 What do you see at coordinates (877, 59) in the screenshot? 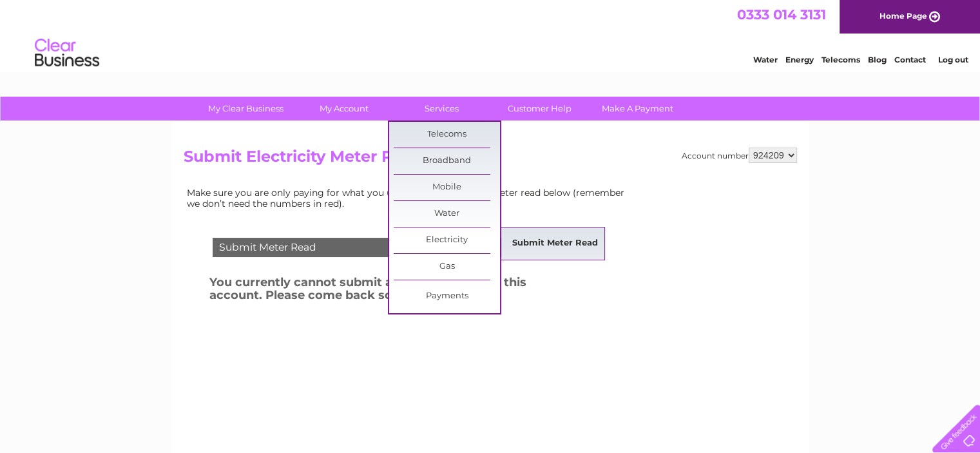
I see `a: Blog` at bounding box center [877, 59].